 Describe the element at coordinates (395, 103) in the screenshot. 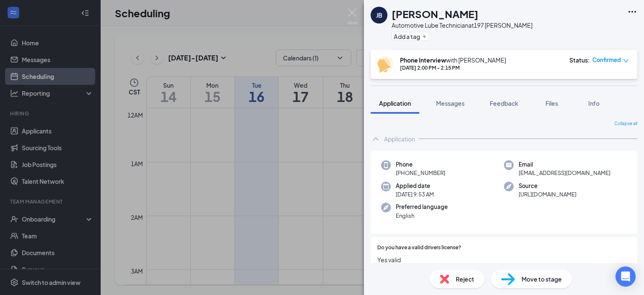

I see `span: Application` at that location.